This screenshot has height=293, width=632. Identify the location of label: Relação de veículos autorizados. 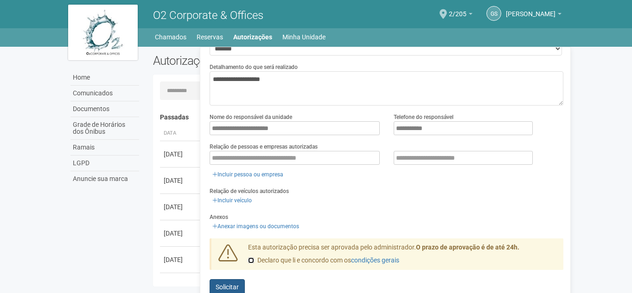
(249, 191).